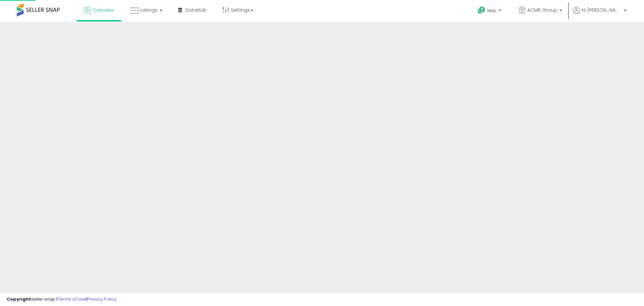  Describe the element at coordinates (482, 10) in the screenshot. I see `i: Get Help` at that location.